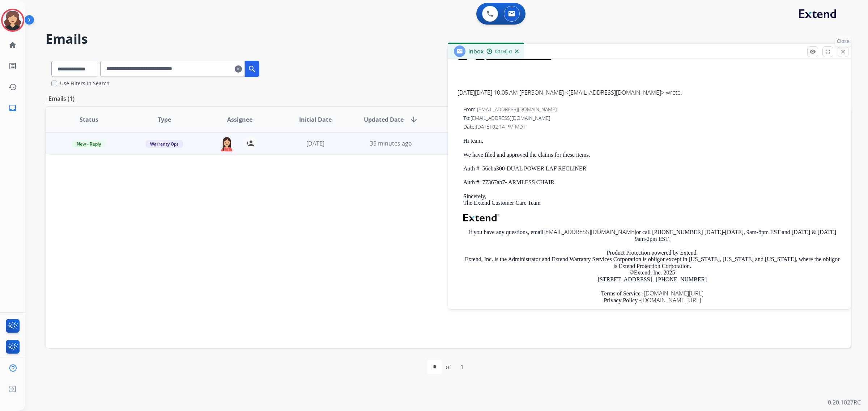  What do you see at coordinates (652, 118) in the screenshot?
I see `div: To:` at bounding box center [652, 118].